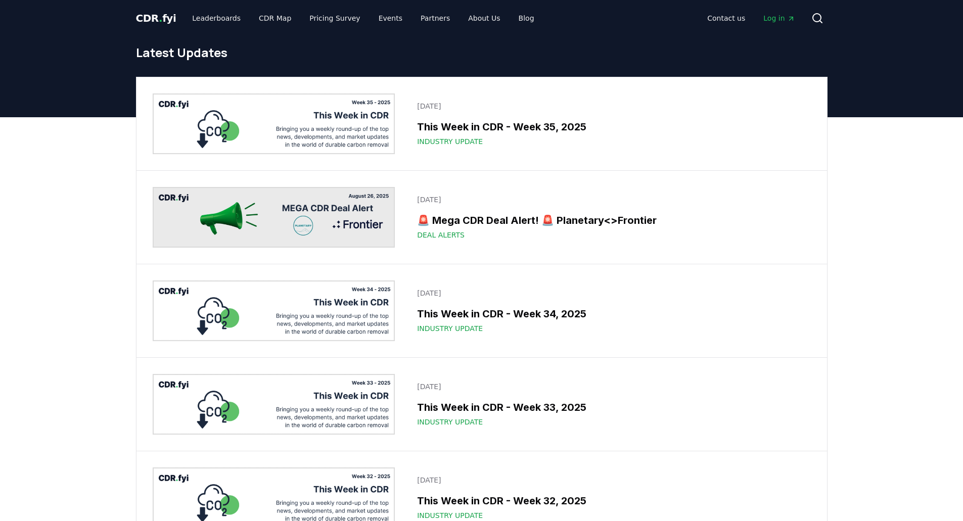  What do you see at coordinates (526, 18) in the screenshot?
I see `a: Blog` at bounding box center [526, 18].